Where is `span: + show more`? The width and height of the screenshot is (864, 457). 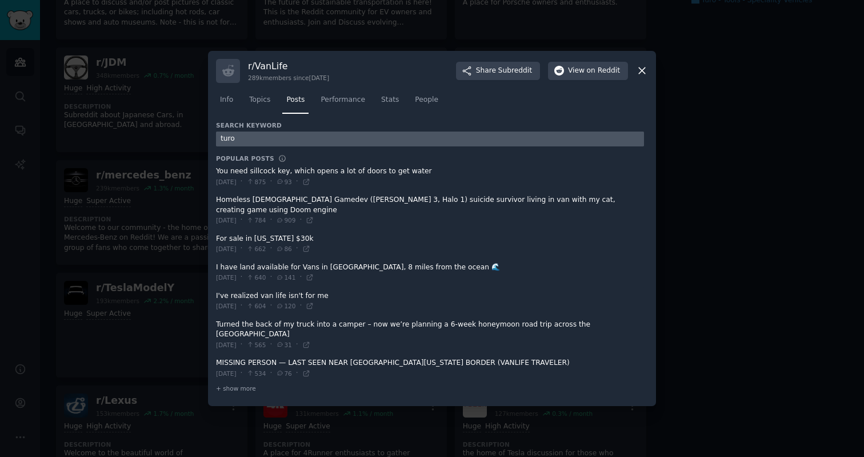 span: + show more is located at coordinates (236, 388).